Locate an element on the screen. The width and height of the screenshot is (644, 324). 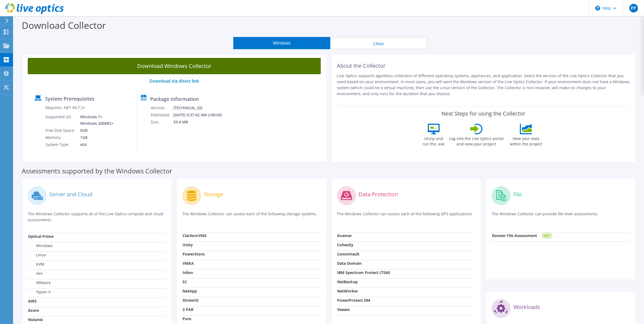
strong: IBM Spectrum Protect (TSM) is located at coordinates (364, 273).